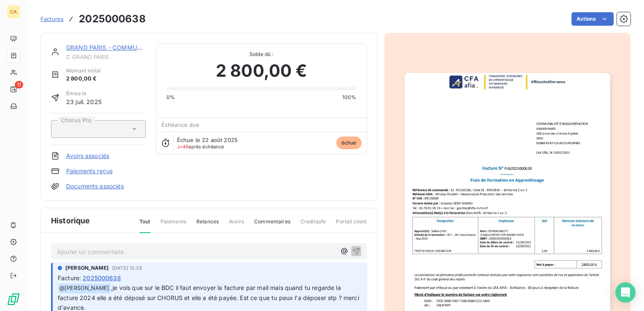 This screenshot has height=311, width=644. What do you see at coordinates (349, 97) in the screenshot?
I see `span: 100%` at bounding box center [349, 97].